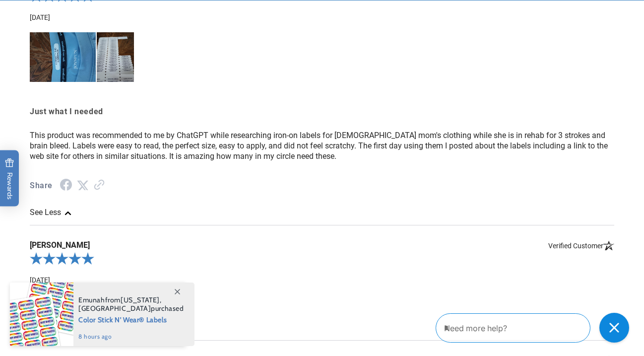  What do you see at coordinates (322, 295) in the screenshot?
I see `p: Worked as advertised. I am satisfied.` at bounding box center [322, 295].